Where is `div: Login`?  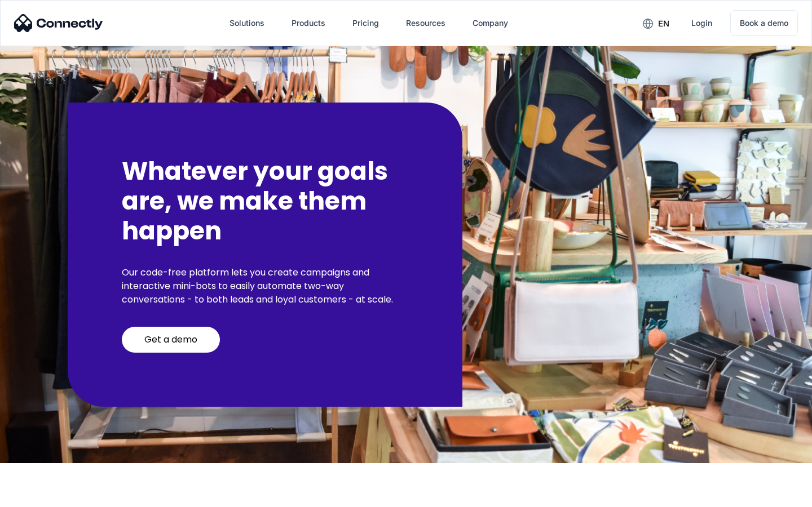
div: Login is located at coordinates (702, 23).